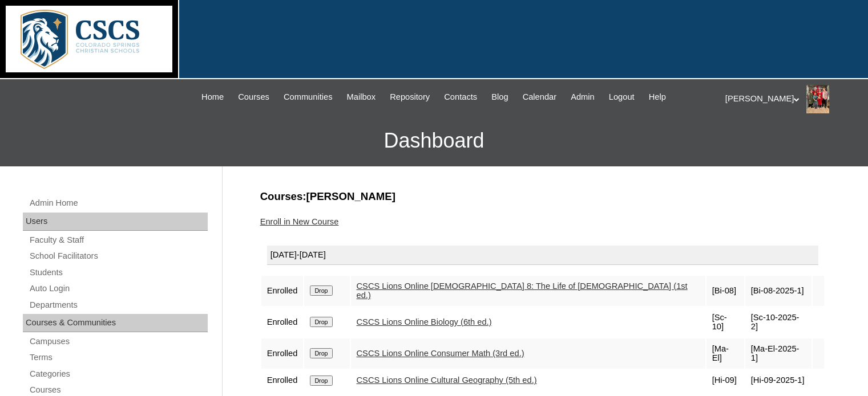 The image size is (868, 396). Describe the element at coordinates (460, 97) in the screenshot. I see `a: Contacts` at that location.